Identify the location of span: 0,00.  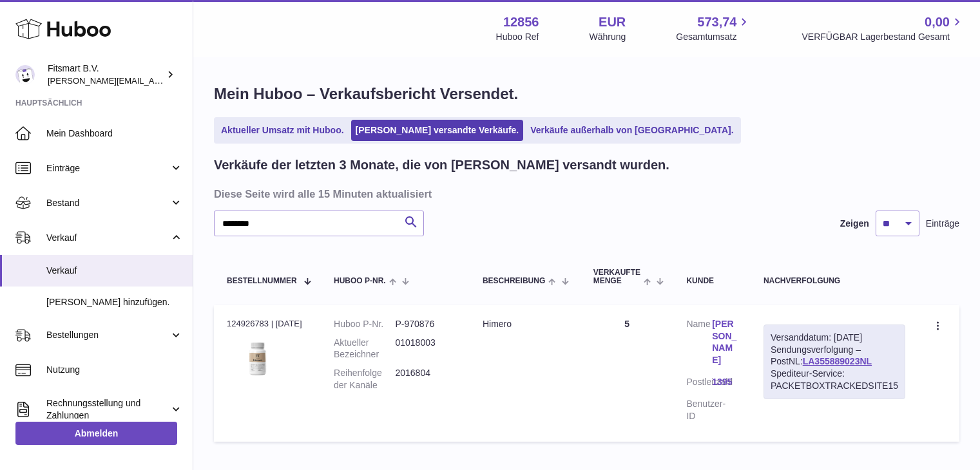
(937, 22).